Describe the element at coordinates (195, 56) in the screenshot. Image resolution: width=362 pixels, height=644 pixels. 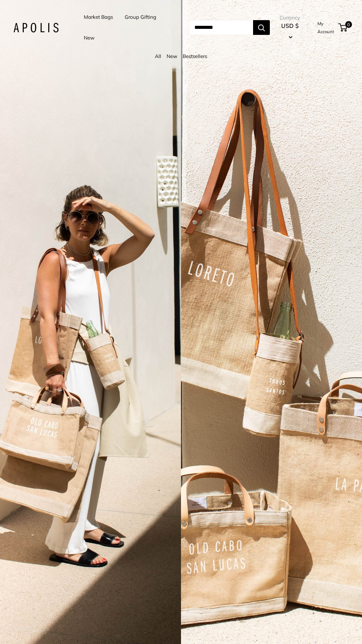
I see `a: Bestsellers` at that location.